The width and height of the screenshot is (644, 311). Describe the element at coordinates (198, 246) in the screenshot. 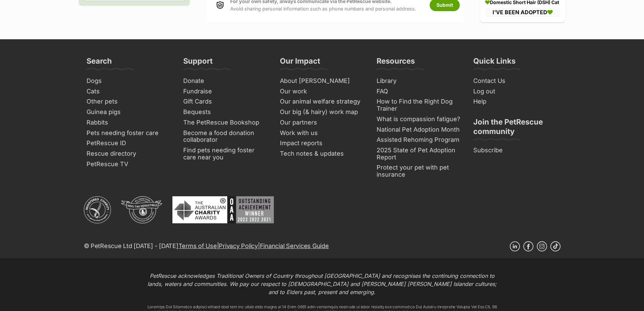

I see `a: Terms of Use` at that location.